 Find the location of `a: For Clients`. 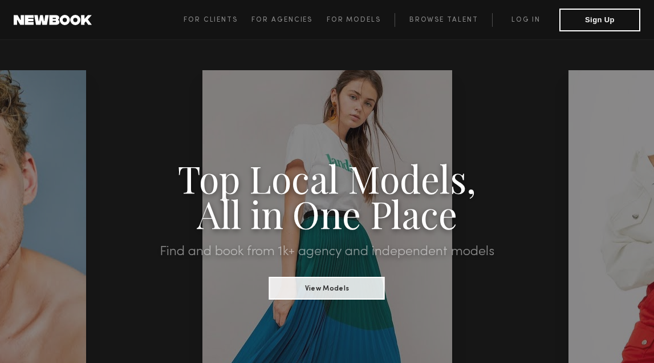

a: For Clients is located at coordinates (217, 20).